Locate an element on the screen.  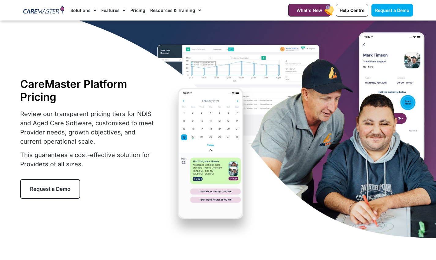
span: Help Centre is located at coordinates (352, 10).